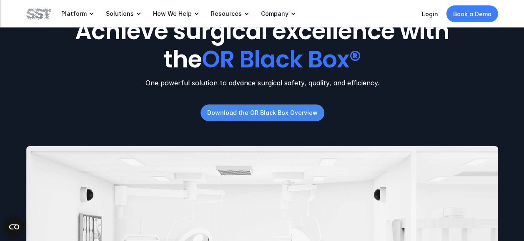 This screenshot has height=241, width=524. I want to click on a: SST logo, so click(39, 14).